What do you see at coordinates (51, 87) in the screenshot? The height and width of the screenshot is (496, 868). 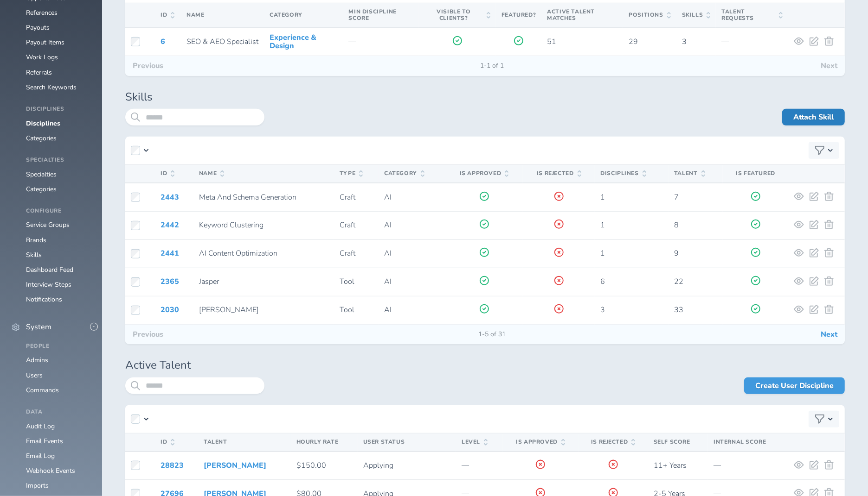 I see `a: Search Keywords` at bounding box center [51, 87].